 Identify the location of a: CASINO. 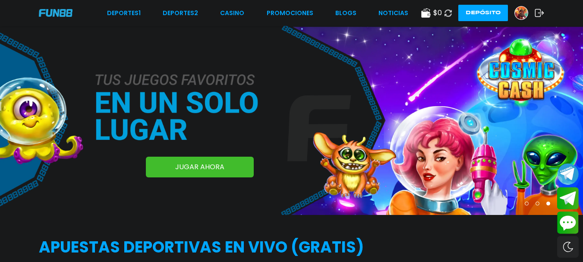
(232, 13).